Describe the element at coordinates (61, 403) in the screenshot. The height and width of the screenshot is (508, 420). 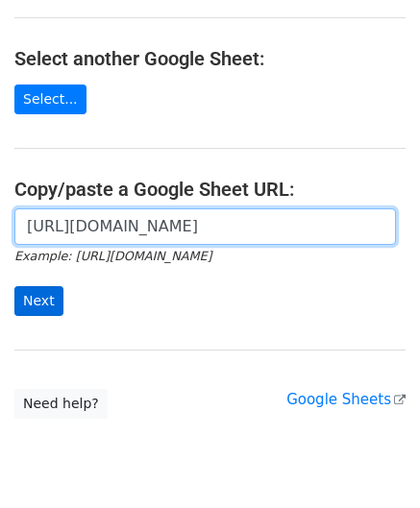
I see `a: Need help?` at that location.